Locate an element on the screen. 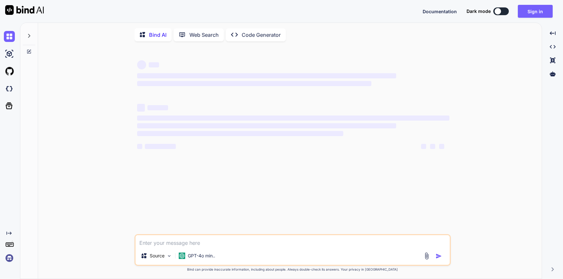 This screenshot has width=563, height=279. img: attachment is located at coordinates (426, 256).